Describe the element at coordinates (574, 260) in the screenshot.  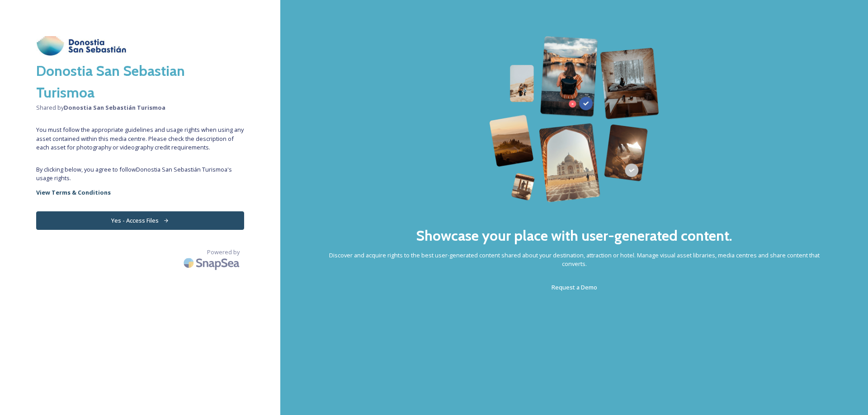
I see `span: Discover and acquire rights to the best user-generated content shared about your destination, att...` at that location.